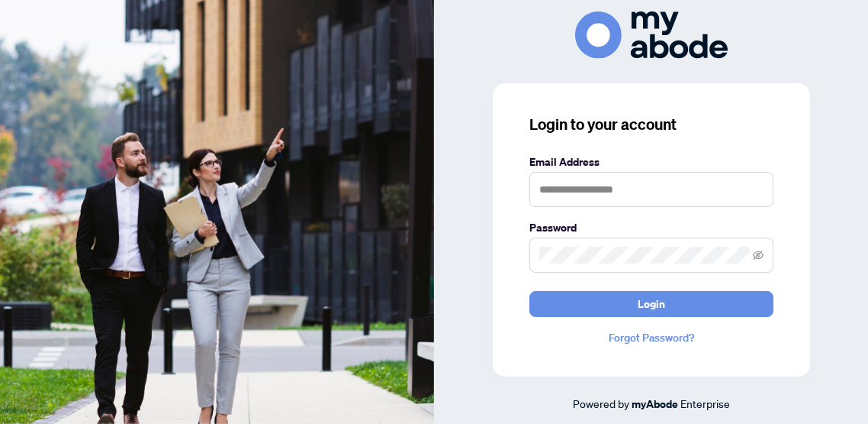 Image resolution: width=868 pixels, height=424 pixels. What do you see at coordinates (652, 162) in the screenshot?
I see `label: Email Address` at bounding box center [652, 162].